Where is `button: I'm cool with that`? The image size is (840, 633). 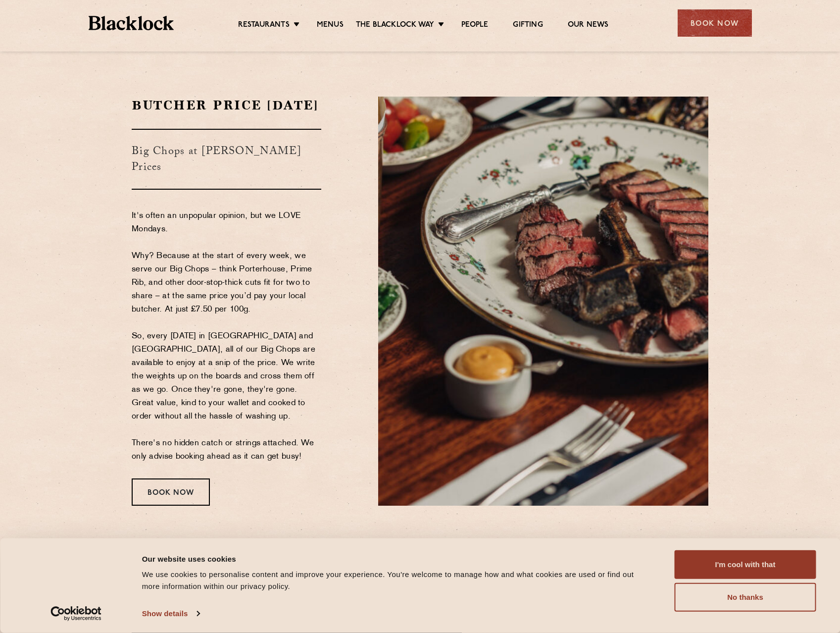 button: I'm cool with that is located at coordinates (746, 565).